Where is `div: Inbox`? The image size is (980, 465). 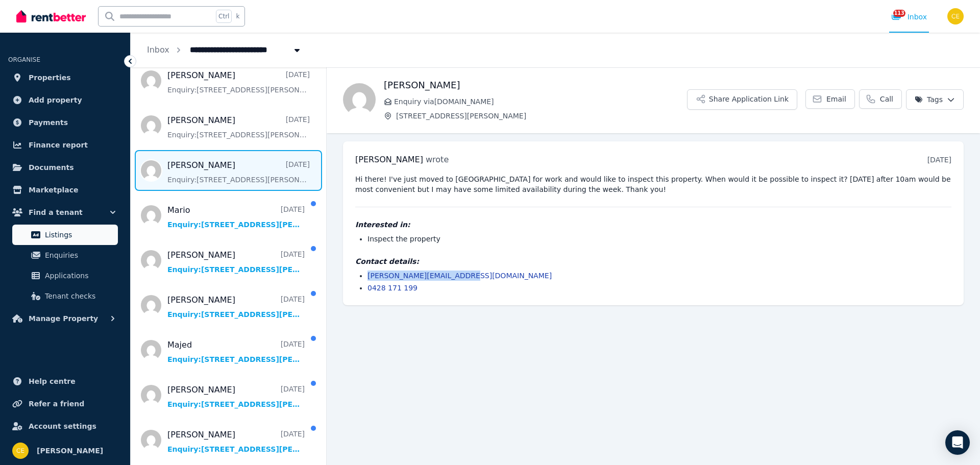
div: Inbox is located at coordinates (908, 17).